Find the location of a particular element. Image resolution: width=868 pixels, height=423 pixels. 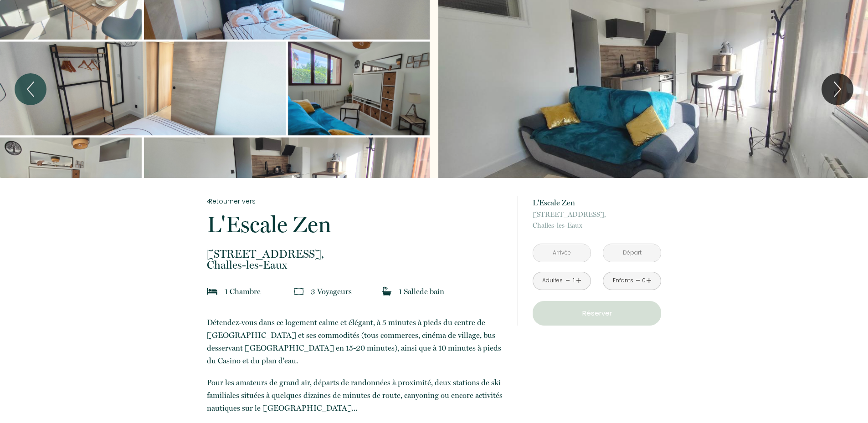

input: Arrivée is located at coordinates (562, 253).